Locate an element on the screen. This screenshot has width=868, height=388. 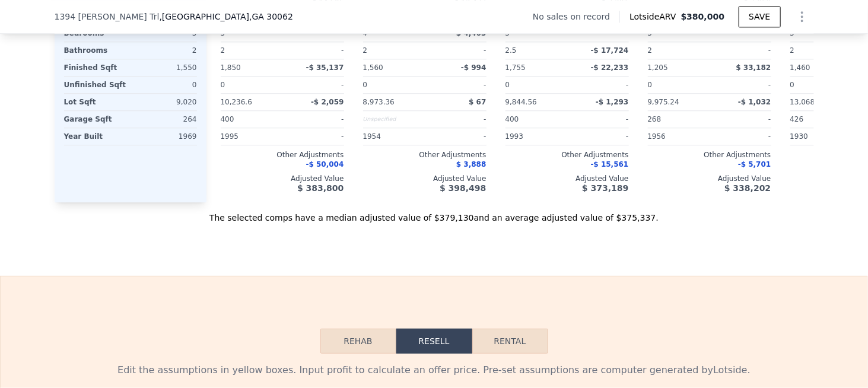
div: The selected comps have a median adjusted value of $379,130 and an average adjusted value of $375... is located at coordinates (434, 213).